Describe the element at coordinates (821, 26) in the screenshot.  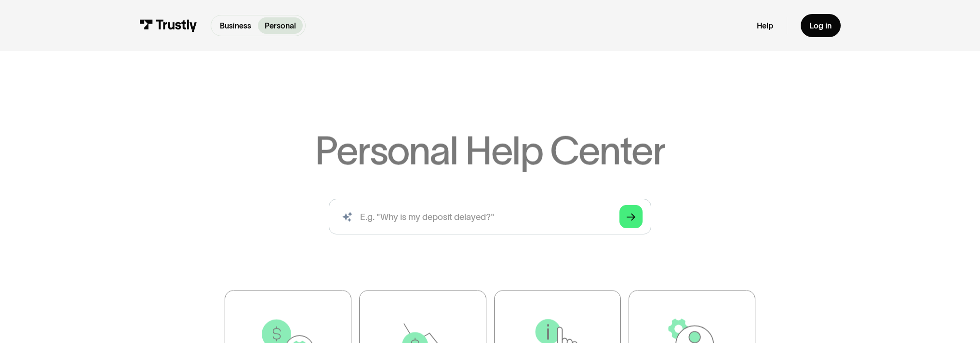
I see `a: Log in` at that location.